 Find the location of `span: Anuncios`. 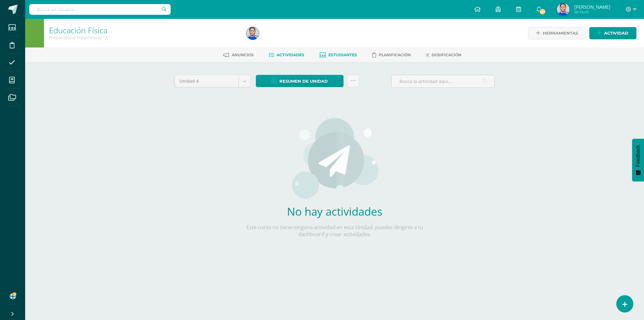

span: Anuncios is located at coordinates (243, 54).